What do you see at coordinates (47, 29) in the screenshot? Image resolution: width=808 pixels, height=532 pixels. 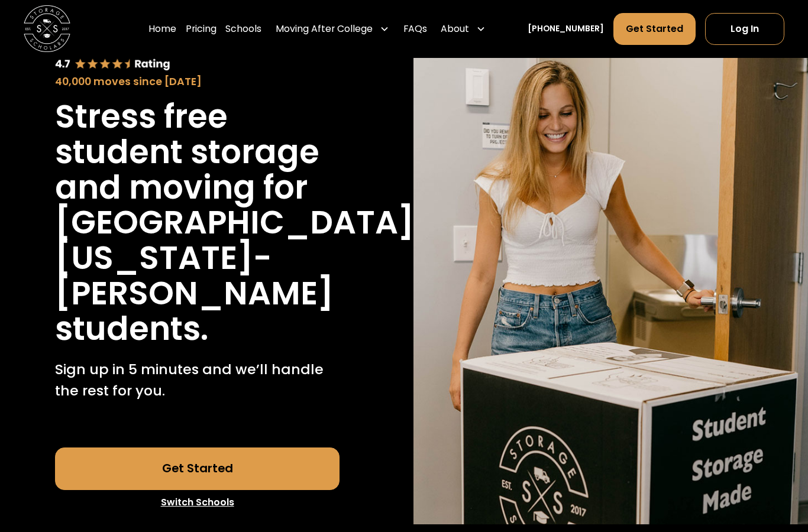 I see `img: Storage Scholars main logo` at bounding box center [47, 29].